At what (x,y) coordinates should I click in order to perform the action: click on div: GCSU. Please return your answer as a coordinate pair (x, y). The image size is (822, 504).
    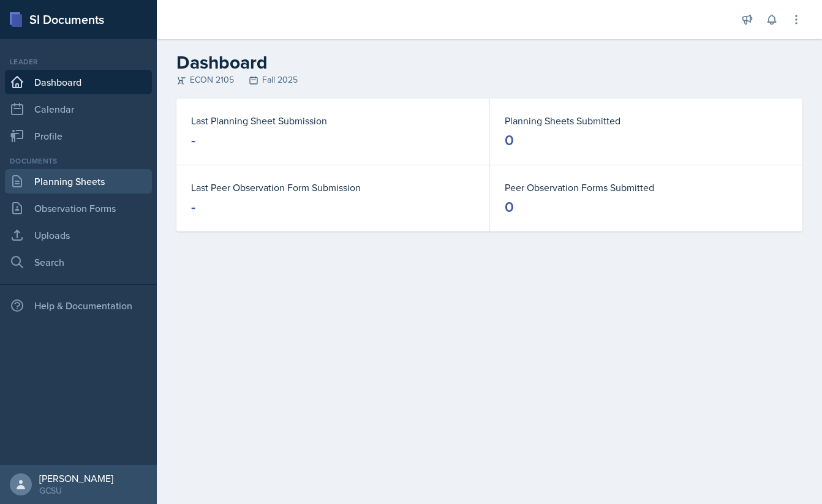
    Looking at the image, I should click on (76, 490).